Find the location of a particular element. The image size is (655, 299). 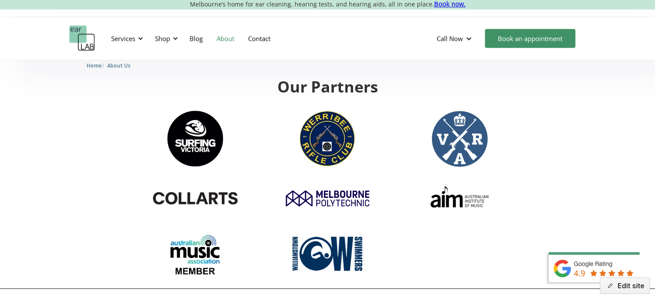

a: About is located at coordinates (225, 38).